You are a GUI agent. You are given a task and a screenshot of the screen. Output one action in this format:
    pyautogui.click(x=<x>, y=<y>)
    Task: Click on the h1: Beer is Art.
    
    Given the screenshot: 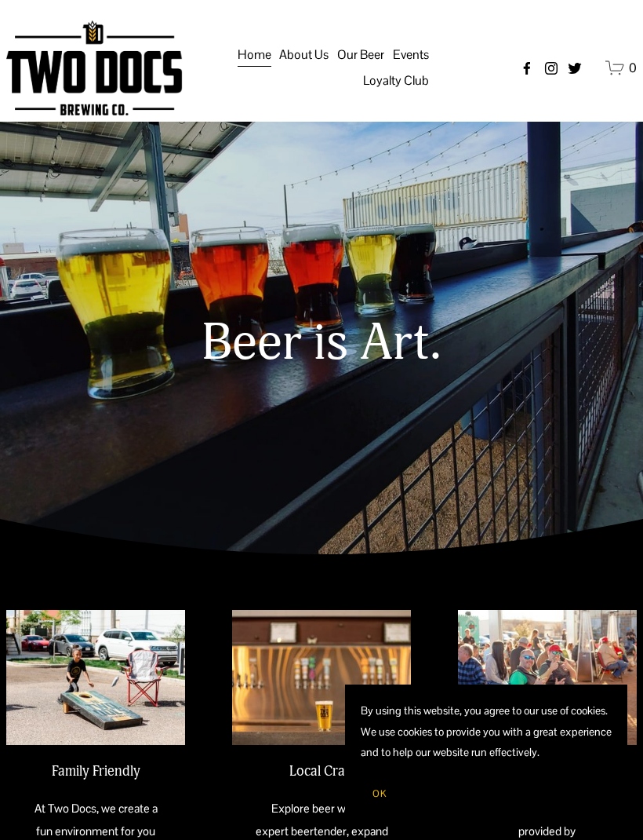 What is the action you would take?
    pyautogui.click(x=322, y=343)
    